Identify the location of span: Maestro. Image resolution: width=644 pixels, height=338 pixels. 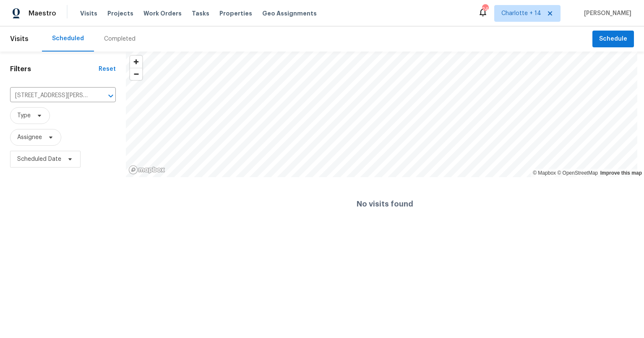
(42, 14).